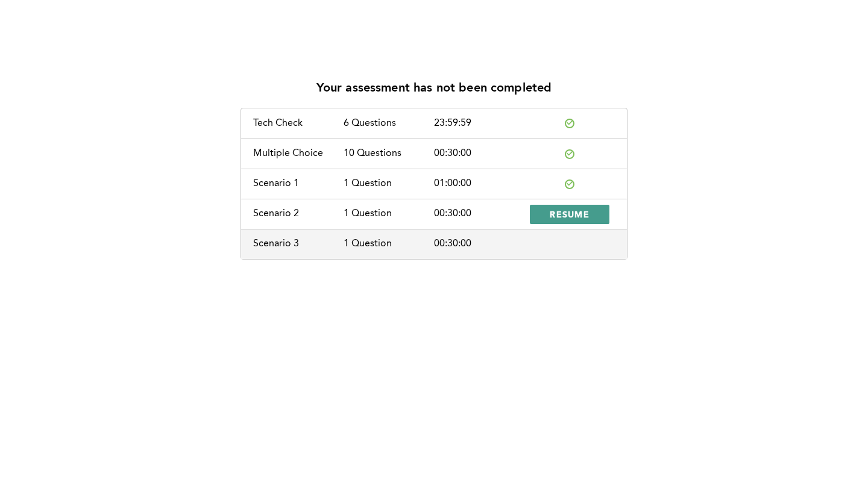 Image resolution: width=868 pixels, height=489 pixels. Describe the element at coordinates (389, 153) in the screenshot. I see `div: 10 Questions` at that location.